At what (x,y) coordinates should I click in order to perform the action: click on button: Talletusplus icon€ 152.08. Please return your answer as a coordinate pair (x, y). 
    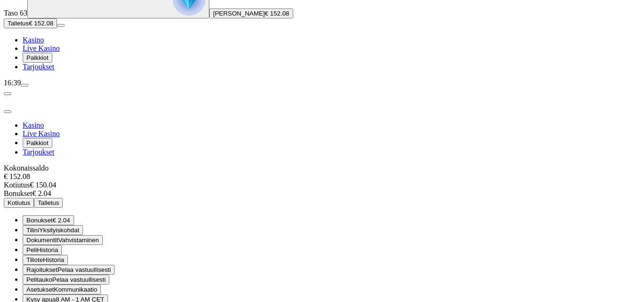
    Looking at the image, I should click on (30, 23).